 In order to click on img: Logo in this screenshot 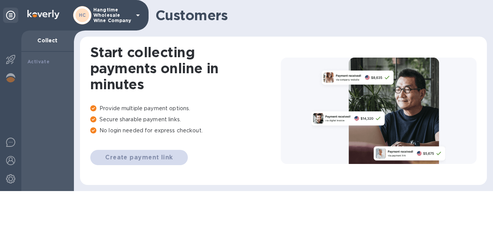, I will do `click(43, 14)`.